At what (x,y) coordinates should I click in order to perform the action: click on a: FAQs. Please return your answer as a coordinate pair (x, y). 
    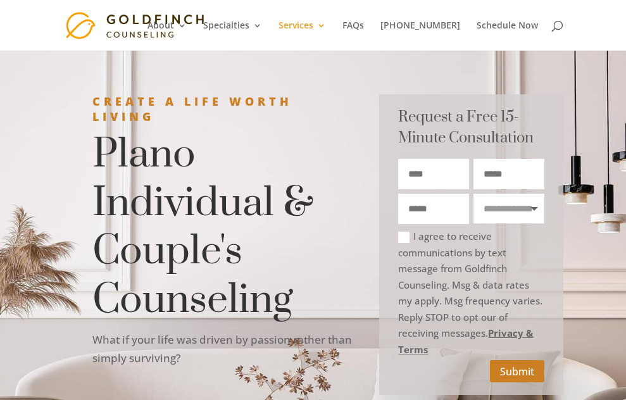
    Looking at the image, I should click on (353, 35).